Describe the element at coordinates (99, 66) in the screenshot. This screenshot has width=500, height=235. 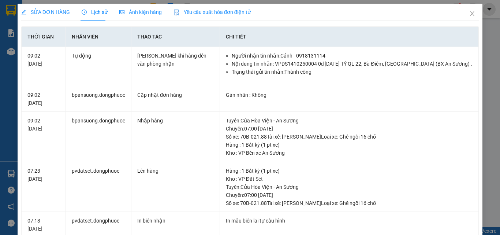
I see `td: Tự động` at that location.